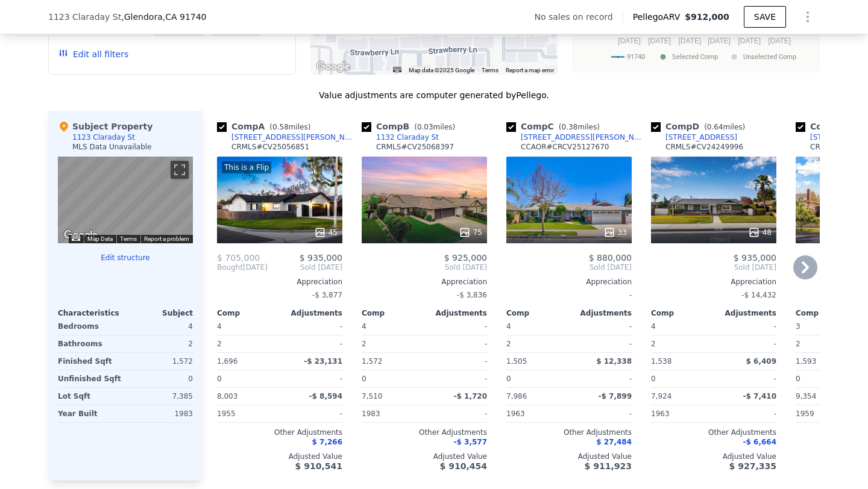  Describe the element at coordinates (91, 361) in the screenshot. I see `div: Finished Sqft` at that location.